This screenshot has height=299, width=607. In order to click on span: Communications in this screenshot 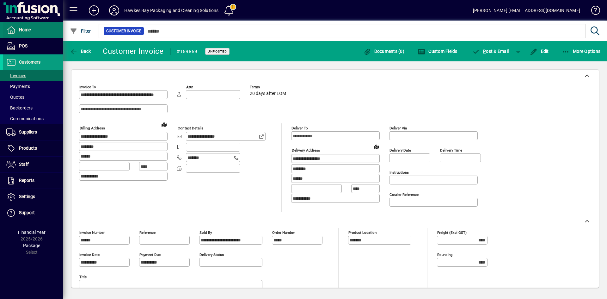, I will do `click(25, 118)`.